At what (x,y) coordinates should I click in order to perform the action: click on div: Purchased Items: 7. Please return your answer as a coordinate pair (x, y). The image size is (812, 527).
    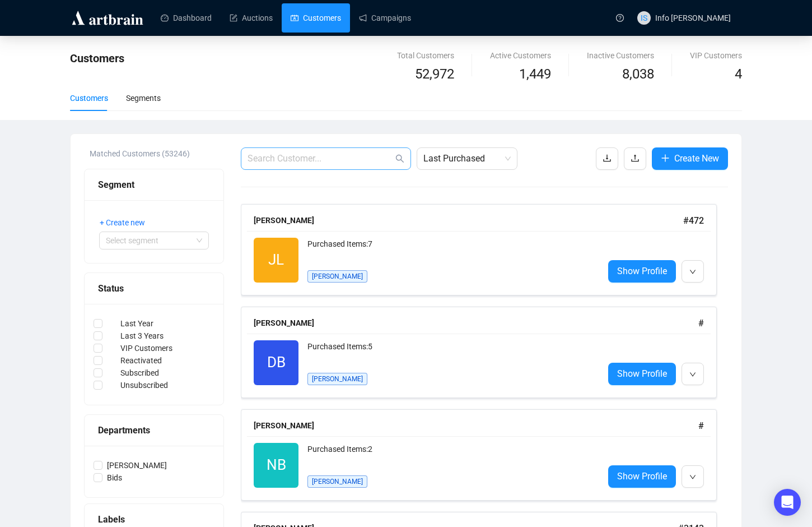
    Looking at the image, I should click on (451, 249).